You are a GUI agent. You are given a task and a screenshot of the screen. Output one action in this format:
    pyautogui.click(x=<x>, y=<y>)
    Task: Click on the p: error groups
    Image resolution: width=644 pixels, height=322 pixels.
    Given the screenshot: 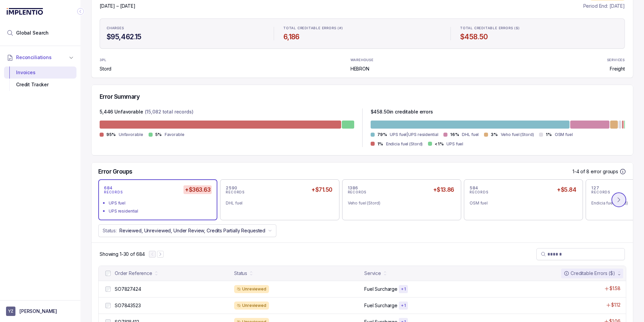 What is the action you would take?
    pyautogui.click(x=604, y=171)
    